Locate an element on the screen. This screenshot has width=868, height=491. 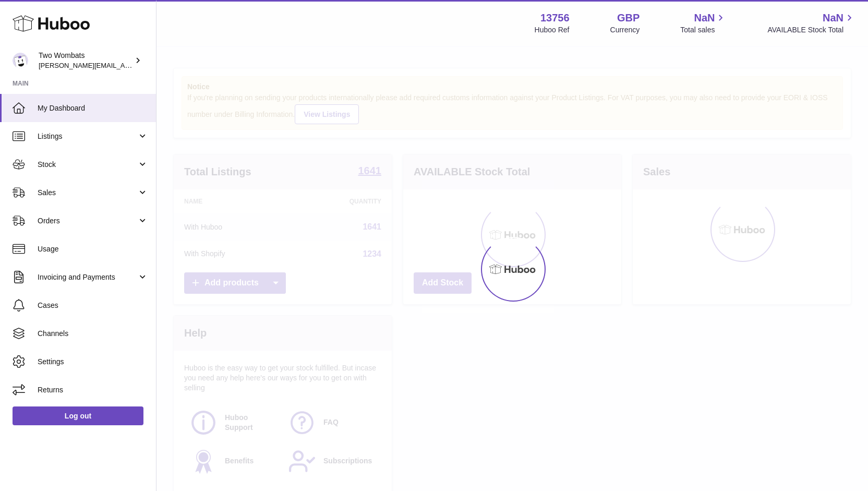
span: Listings is located at coordinates (87, 136).